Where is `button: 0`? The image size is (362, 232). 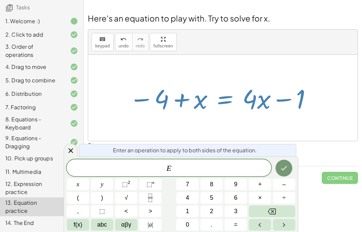 button: 0 is located at coordinates (188, 224).